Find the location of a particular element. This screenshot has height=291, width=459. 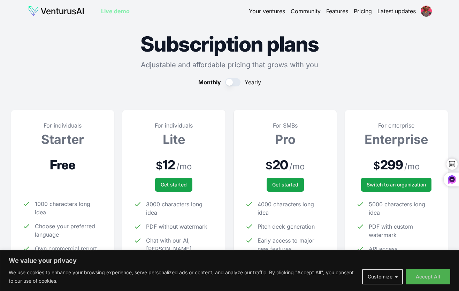

span: PDF without watermark is located at coordinates (177, 226).